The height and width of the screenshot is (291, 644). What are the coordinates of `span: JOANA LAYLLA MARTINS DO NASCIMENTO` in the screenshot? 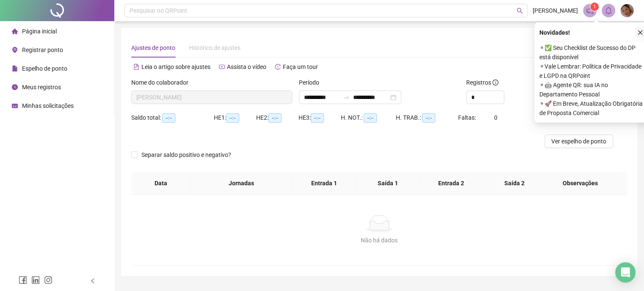 It's located at (212, 97).